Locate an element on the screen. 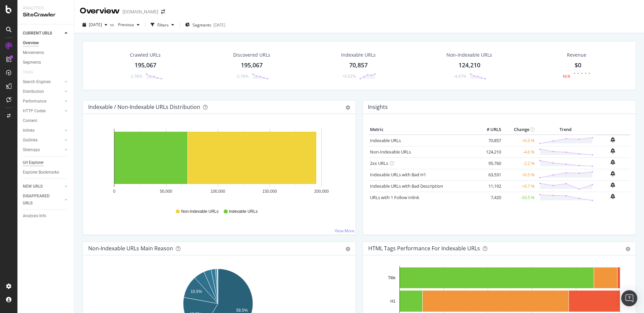  a: Search Engines is located at coordinates (42, 82).